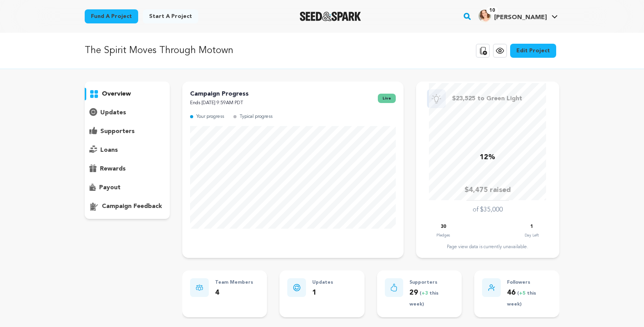  I want to click on a: Seed&Spark Homepage, so click(330, 16).